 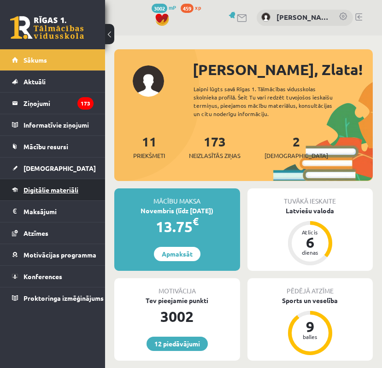 What do you see at coordinates (53, 277) in the screenshot?
I see `a: Konferences` at bounding box center [53, 277].